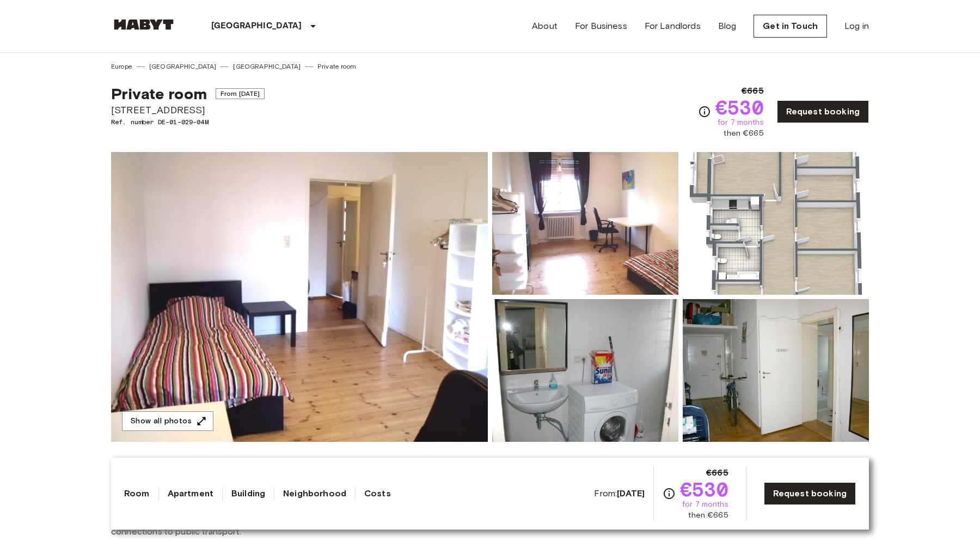  Describe the element at coordinates (122, 67) in the screenshot. I see `a: Europe` at that location.